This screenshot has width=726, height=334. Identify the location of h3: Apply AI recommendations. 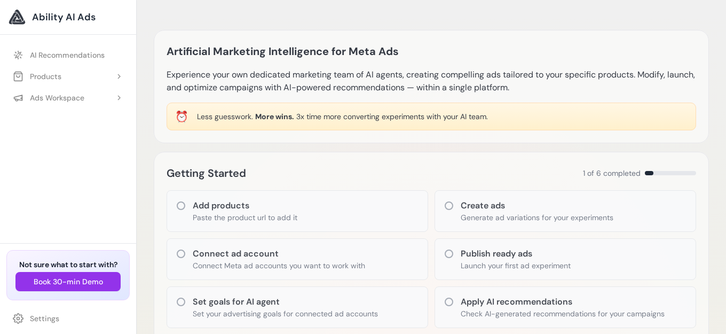
(563, 302).